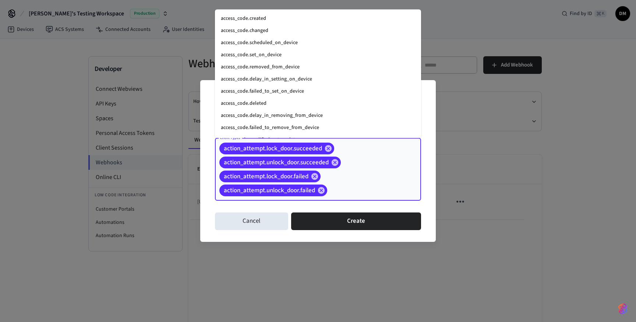  Describe the element at coordinates (318, 18) in the screenshot. I see `li: access_code.created` at that location.